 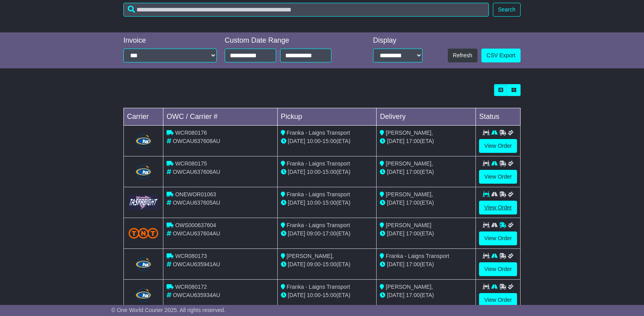 What do you see at coordinates (397, 41) in the screenshot?
I see `div: Display` at bounding box center [397, 41].